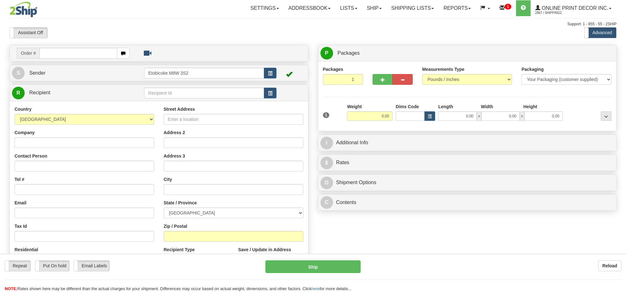 The width and height of the screenshot is (626, 292). Describe the element at coordinates (19, 179) in the screenshot. I see `label: Tel #` at that location.